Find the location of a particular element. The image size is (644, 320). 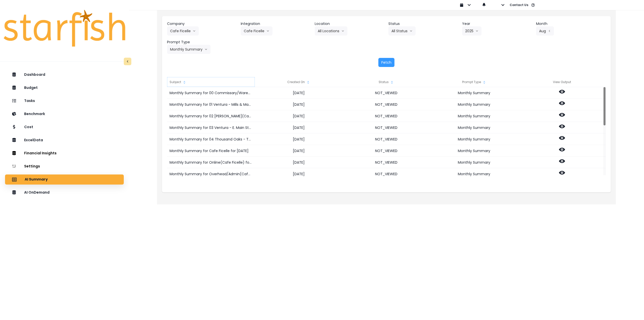

p: Dashboard is located at coordinates (34, 74).